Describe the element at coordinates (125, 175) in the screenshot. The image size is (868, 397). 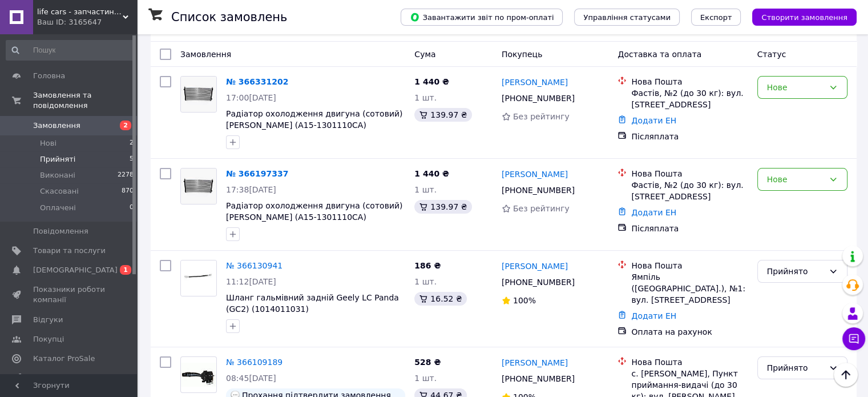
I see `span: 2278` at that location.